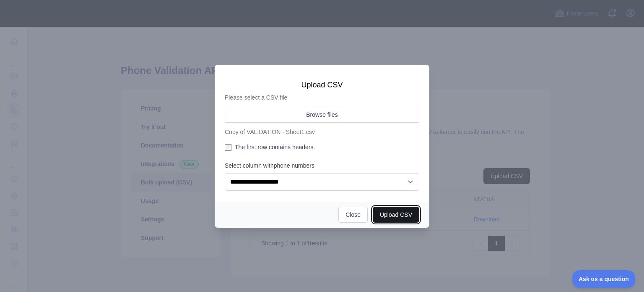 This screenshot has height=292, width=644. Describe the element at coordinates (322, 147) in the screenshot. I see `label: The first row contains headers.` at that location.